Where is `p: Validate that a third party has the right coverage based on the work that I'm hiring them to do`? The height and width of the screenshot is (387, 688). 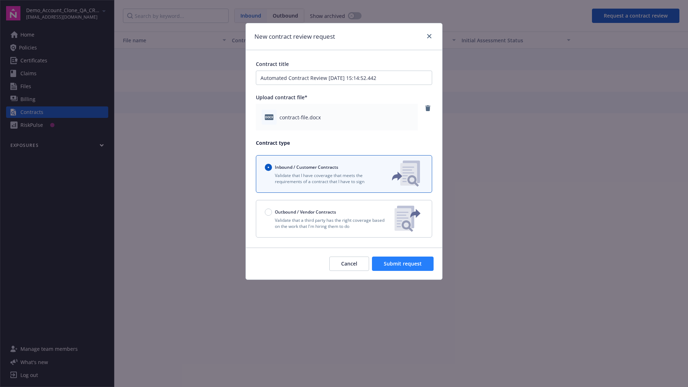
p: Validate that a third party has the right coverage based on the work that I'm hiring them to do is located at coordinates (327, 223).